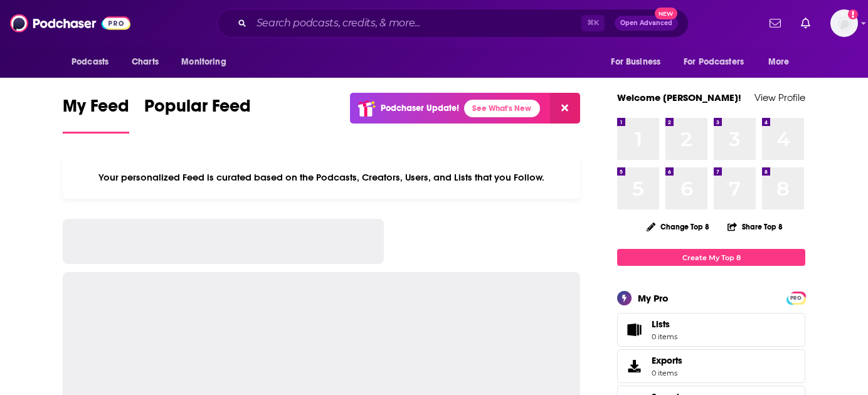 The image size is (868, 395). I want to click on a: See What's New, so click(502, 108).